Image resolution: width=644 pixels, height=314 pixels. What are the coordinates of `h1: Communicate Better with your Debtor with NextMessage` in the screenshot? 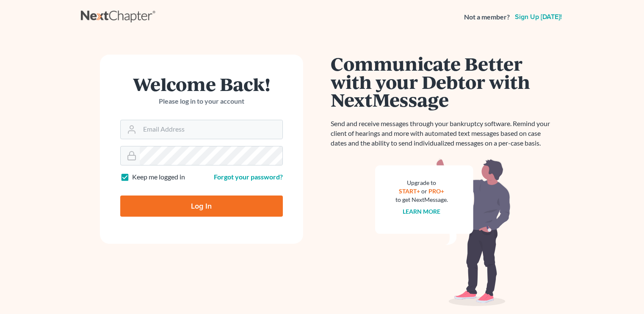 It's located at (443, 82).